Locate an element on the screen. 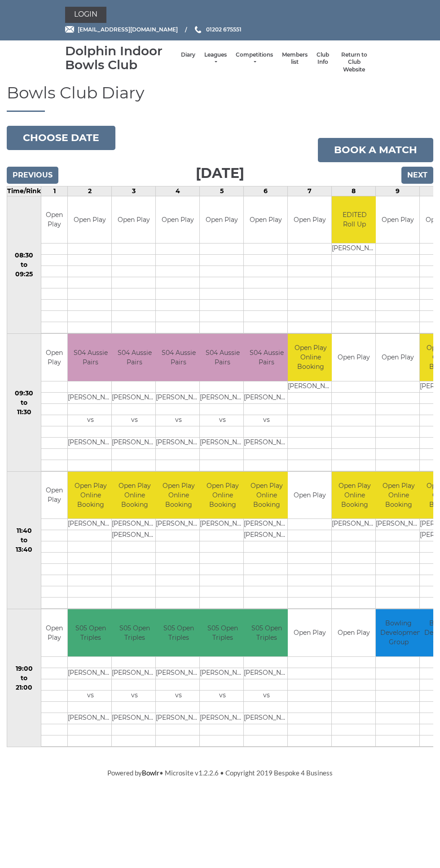 This screenshot has height=868, width=440. input: Previous is located at coordinates (32, 175).